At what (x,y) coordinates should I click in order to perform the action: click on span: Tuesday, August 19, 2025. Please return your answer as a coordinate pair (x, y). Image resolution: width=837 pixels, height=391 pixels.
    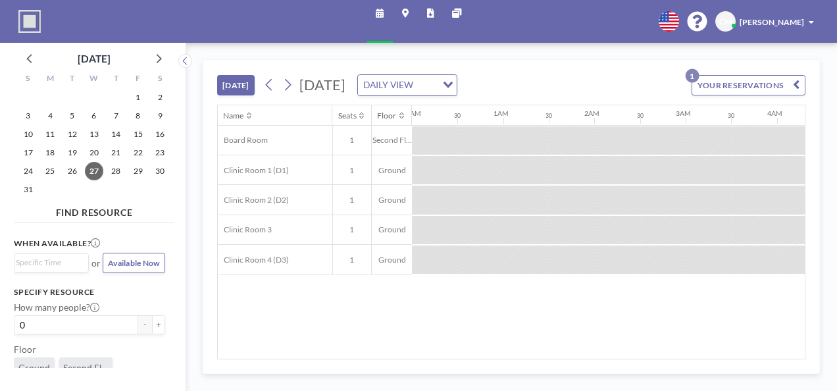
    Looking at the image, I should click on (72, 153).